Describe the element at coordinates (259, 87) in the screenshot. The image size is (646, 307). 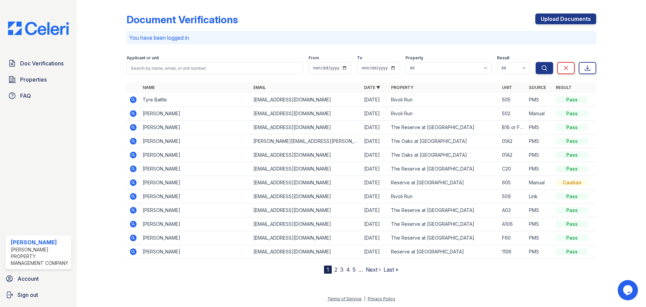
I see `a: Email` at that location.